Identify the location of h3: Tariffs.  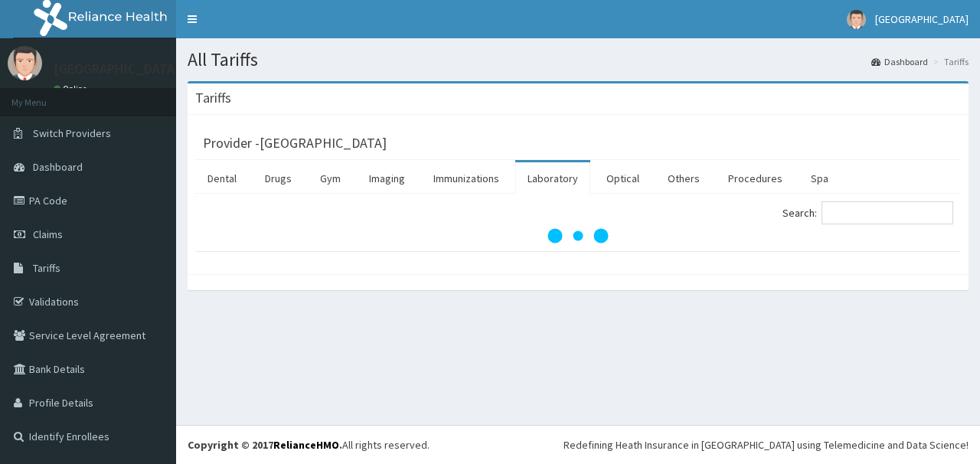
(213, 98).